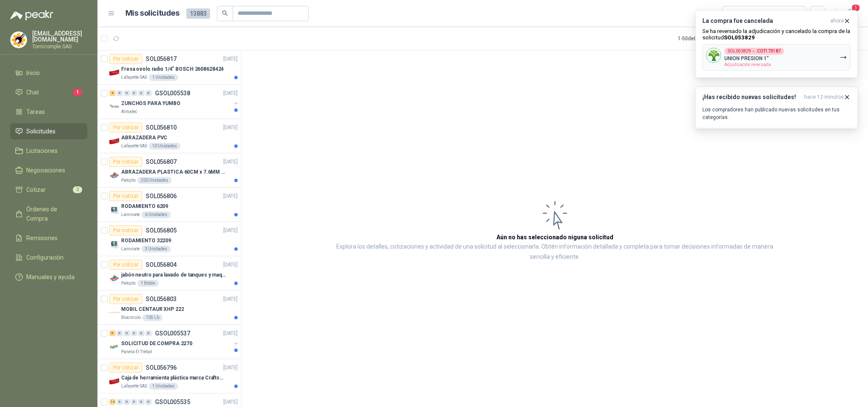 The width and height of the screenshot is (868, 407). What do you see at coordinates (48, 170) in the screenshot?
I see `a: Negociaciones` at bounding box center [48, 170].